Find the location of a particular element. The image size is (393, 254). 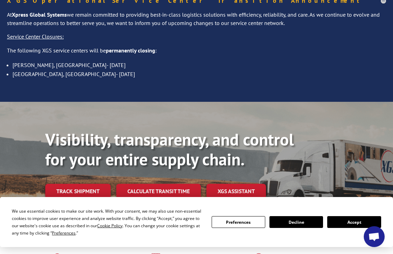

a: XGS ASSISTANT is located at coordinates (236, 191).